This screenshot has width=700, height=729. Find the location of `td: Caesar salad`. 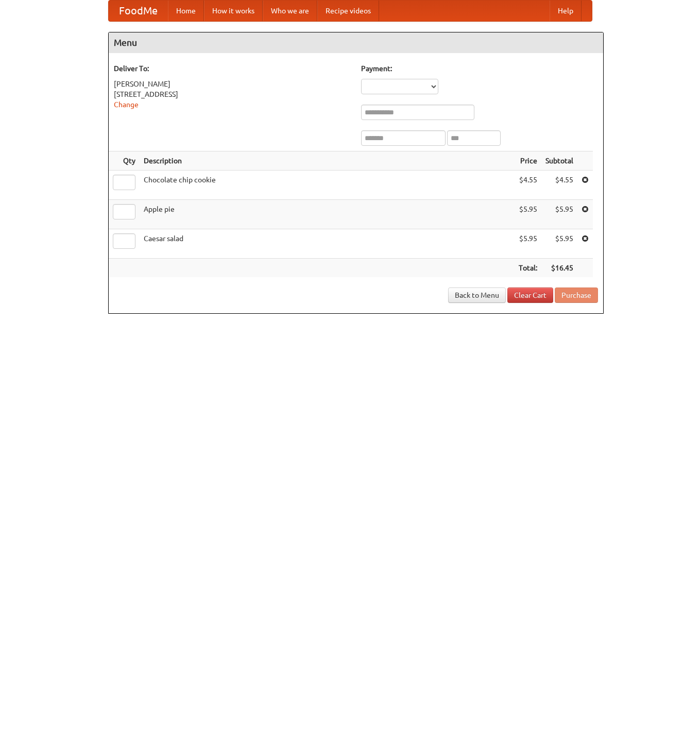

td: Caesar salad is located at coordinates (327, 244).